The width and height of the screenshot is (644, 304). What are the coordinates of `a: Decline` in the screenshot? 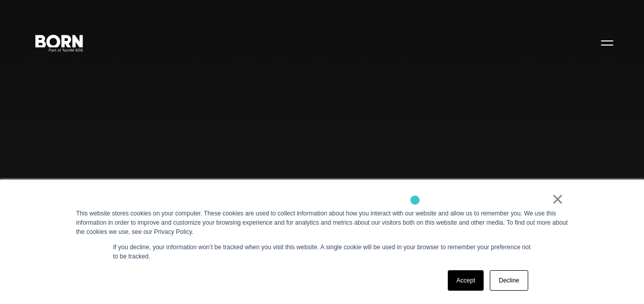 It's located at (509, 281).